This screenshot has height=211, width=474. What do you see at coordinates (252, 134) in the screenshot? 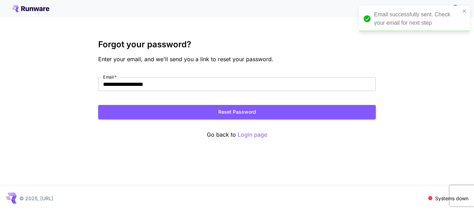
I see `button: Login page` at bounding box center [252, 134].